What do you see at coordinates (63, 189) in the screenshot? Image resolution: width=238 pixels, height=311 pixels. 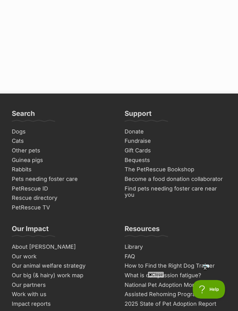 I see `a: PetRescue ID` at bounding box center [63, 189].